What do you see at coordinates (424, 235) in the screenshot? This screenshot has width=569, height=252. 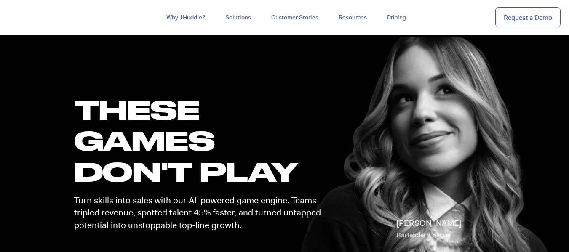 I see `span: Bartender / Server` at bounding box center [424, 235].